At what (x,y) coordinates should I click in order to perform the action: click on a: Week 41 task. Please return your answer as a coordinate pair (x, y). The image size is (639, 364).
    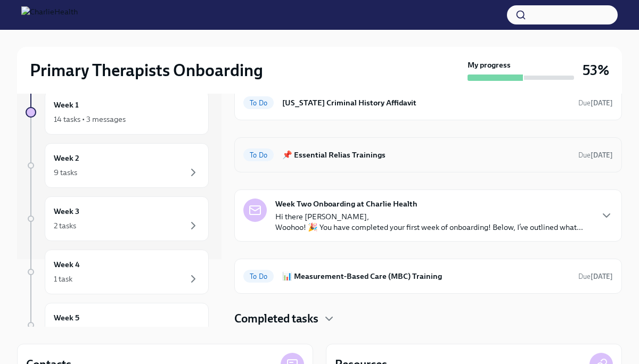
    Looking at the image, I should click on (117, 272).